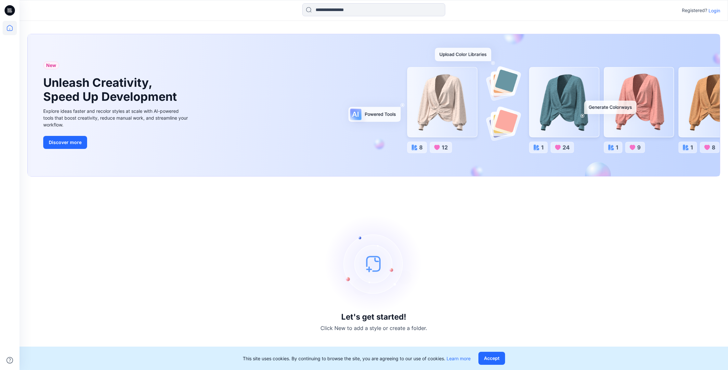 This screenshot has width=728, height=370. What do you see at coordinates (112, 90) in the screenshot?
I see `h1: Unleash Creativity, Speed Up Development` at bounding box center [112, 90].